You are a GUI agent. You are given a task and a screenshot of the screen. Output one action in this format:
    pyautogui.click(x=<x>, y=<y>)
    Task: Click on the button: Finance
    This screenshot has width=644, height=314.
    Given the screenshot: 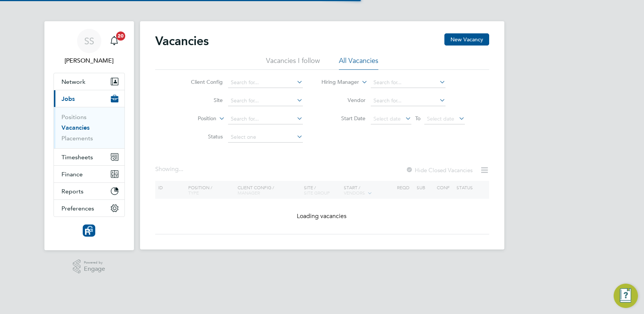 What is the action you would take?
    pyautogui.click(x=89, y=174)
    